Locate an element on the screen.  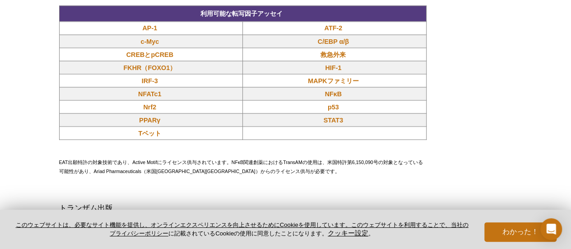
font: STAT3 is located at coordinates (333, 120).